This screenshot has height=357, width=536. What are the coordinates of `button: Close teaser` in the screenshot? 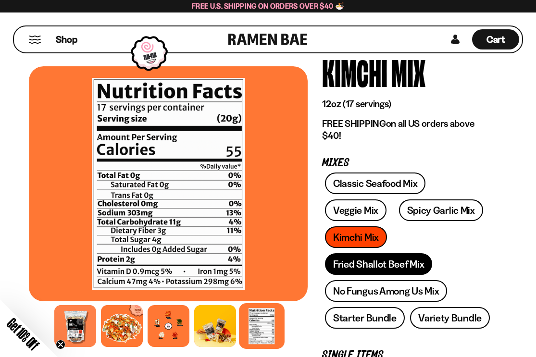 It's located at (61, 344).